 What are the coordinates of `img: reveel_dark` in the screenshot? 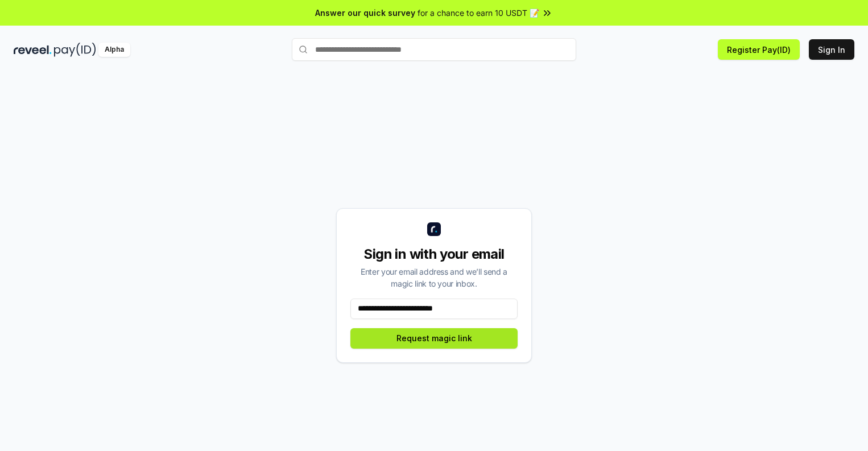 It's located at (33, 49).